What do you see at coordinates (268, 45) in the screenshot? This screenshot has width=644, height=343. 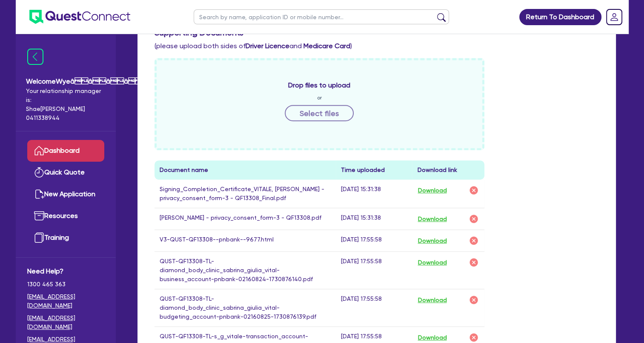 I see `b: Driver Licence` at bounding box center [268, 45].